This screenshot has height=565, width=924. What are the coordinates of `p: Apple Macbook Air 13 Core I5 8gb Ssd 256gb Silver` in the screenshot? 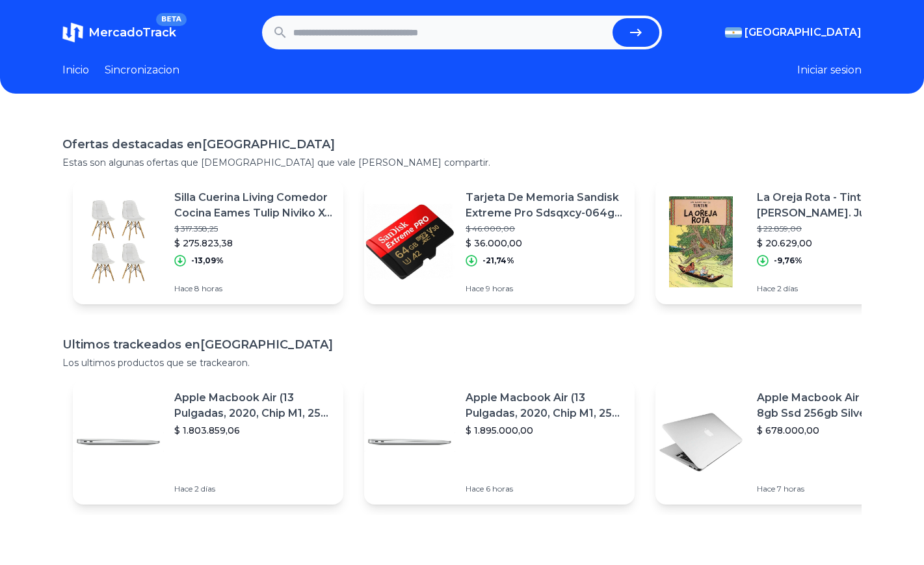 It's located at (836, 405).